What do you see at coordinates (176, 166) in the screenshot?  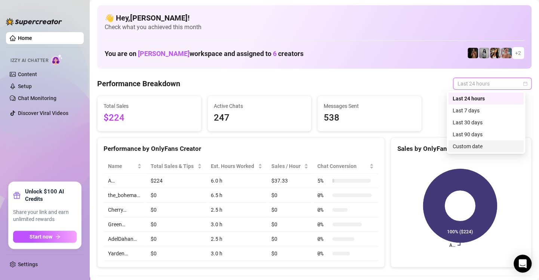 I see `th: Total Sales & Tips` at bounding box center [176, 166].